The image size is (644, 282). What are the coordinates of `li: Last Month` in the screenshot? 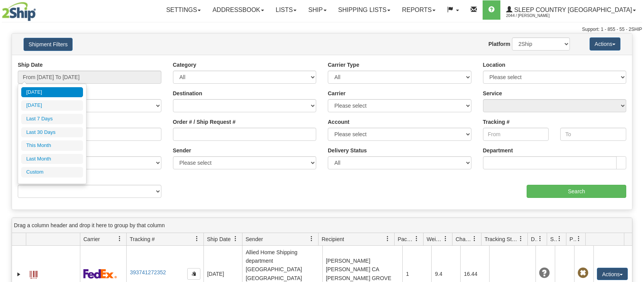 It's located at (52, 159).